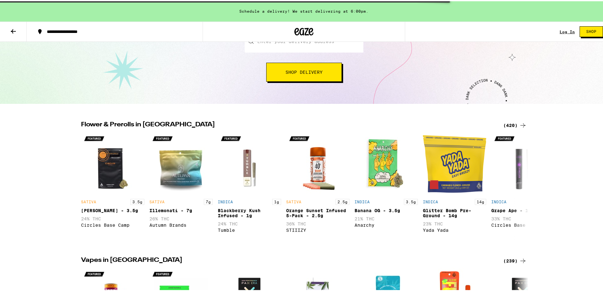  What do you see at coordinates (113, 186) in the screenshot?
I see `div: Open page for Gush Rush - 3.5g from Circles Base Camp` at bounding box center [113, 186].